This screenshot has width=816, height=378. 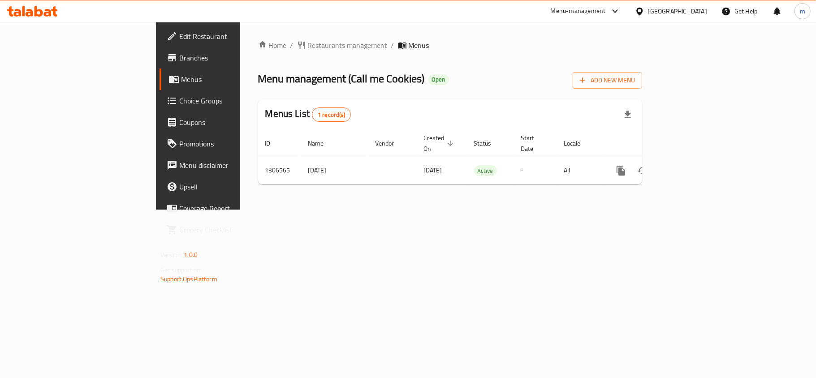 What do you see at coordinates (226, 79) in the screenshot?
I see `a: Menus` at bounding box center [226, 79].